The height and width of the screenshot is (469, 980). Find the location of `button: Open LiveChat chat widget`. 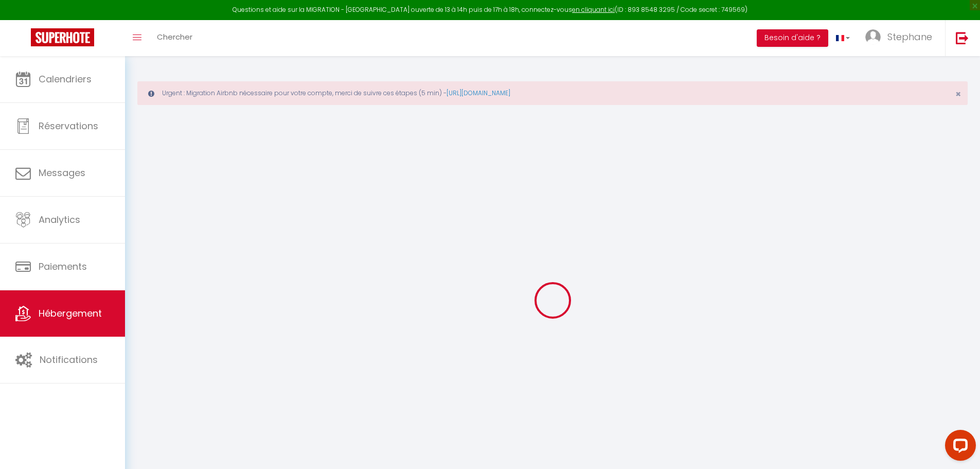

button: Open LiveChat chat widget is located at coordinates (23, 20).